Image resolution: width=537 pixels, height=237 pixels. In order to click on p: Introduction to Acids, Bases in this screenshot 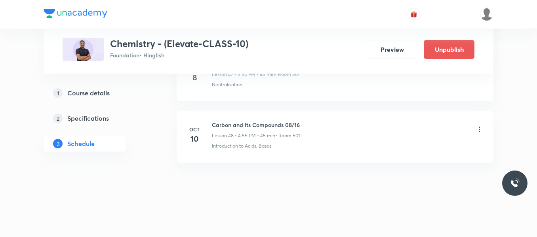, I will do `click(242, 146)`.